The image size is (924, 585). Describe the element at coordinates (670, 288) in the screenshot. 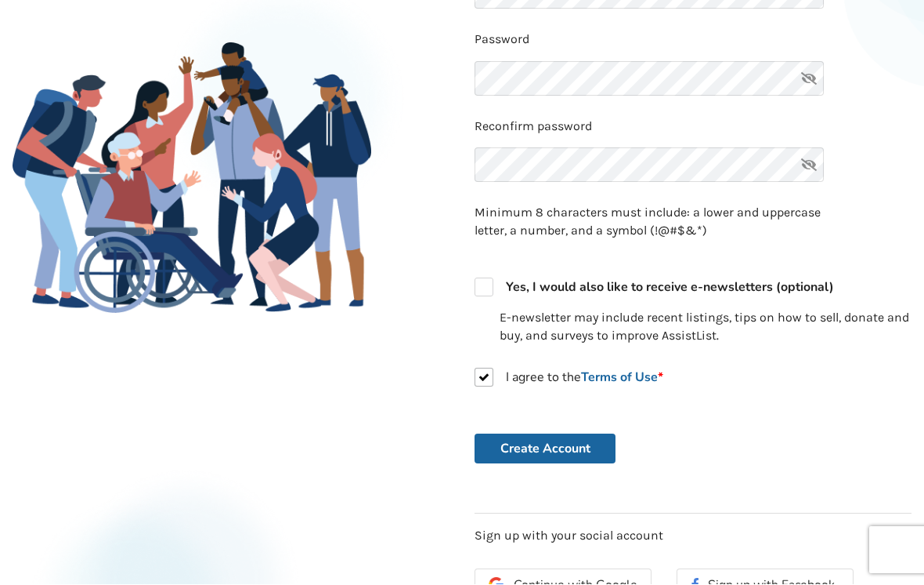

I see `strong: Yes, I would also like to receive e-newsletters (optional)` at that location.